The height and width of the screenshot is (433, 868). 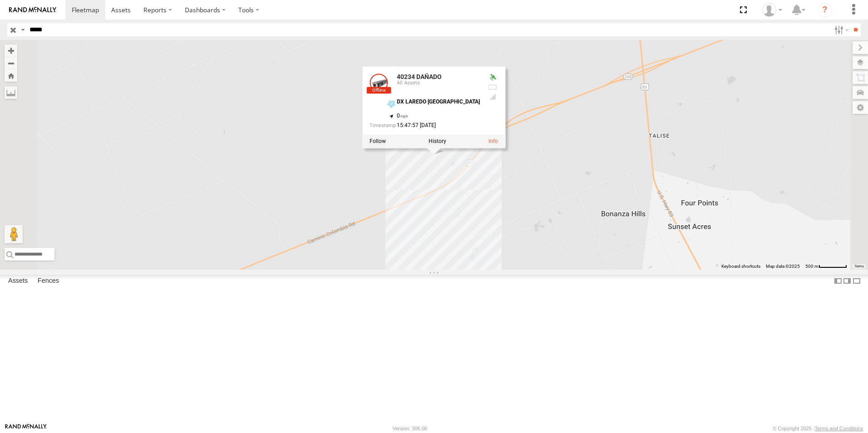 What do you see at coordinates (378, 141) in the screenshot?
I see `label: Realtime tracking of Asset` at bounding box center [378, 141].